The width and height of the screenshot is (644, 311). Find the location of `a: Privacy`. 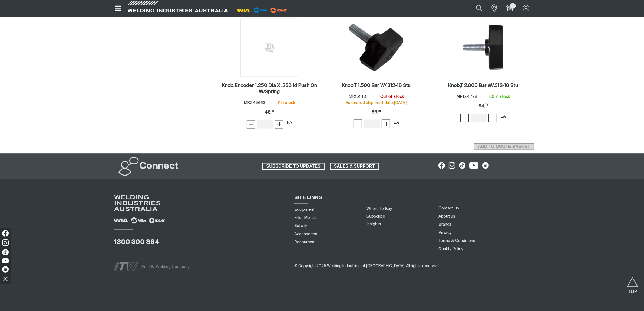

a: Privacy is located at coordinates (445, 233).